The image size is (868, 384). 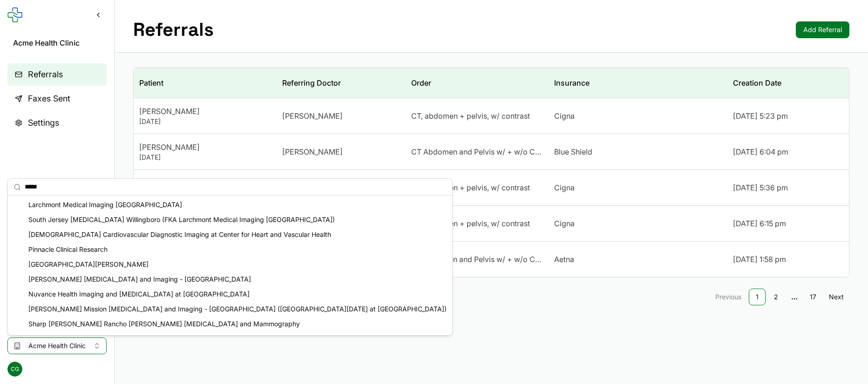 I want to click on th: Insurance, so click(x=638, y=83).